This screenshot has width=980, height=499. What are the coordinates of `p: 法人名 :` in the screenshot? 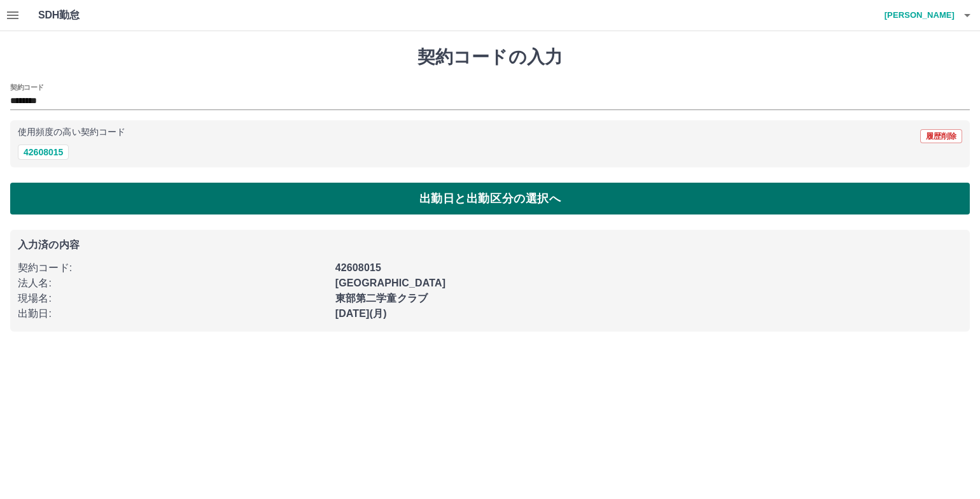 It's located at (172, 283).